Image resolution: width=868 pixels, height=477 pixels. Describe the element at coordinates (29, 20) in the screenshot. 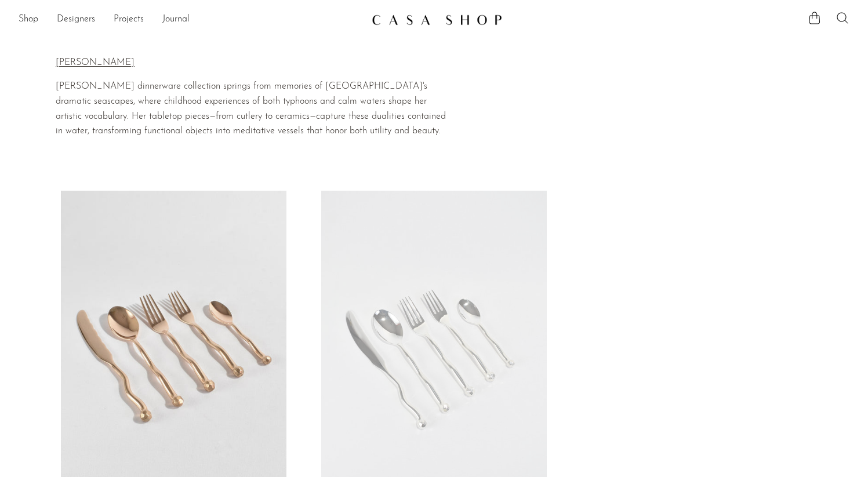

I see `a: Shop` at that location.